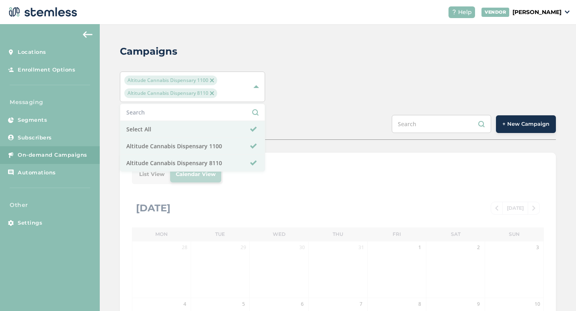  I want to click on li: Altitude Cannabis Dispensary 8110, so click(192, 163).